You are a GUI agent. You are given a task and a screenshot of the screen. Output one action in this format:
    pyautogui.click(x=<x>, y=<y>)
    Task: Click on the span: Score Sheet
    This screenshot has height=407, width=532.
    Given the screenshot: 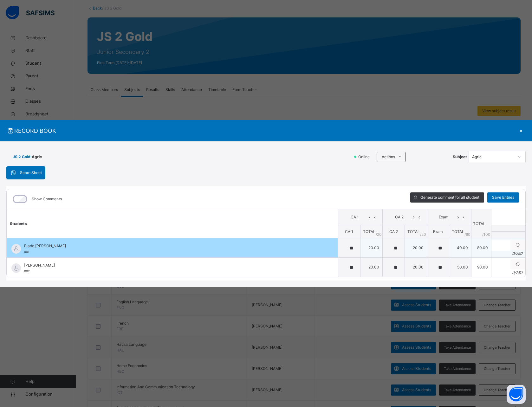 What is the action you would take?
    pyautogui.click(x=31, y=173)
    